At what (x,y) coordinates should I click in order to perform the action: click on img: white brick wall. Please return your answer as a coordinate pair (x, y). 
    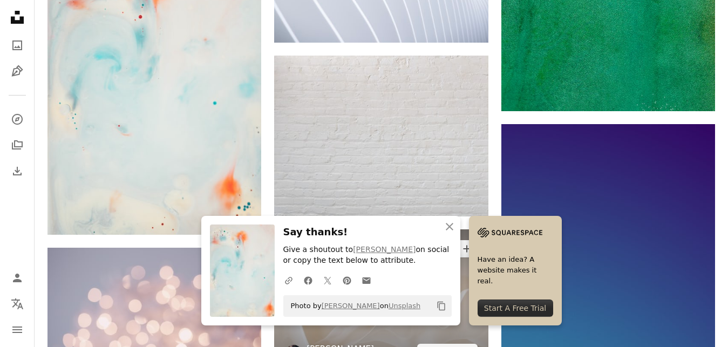
    Looking at the image, I should click on (381, 135).